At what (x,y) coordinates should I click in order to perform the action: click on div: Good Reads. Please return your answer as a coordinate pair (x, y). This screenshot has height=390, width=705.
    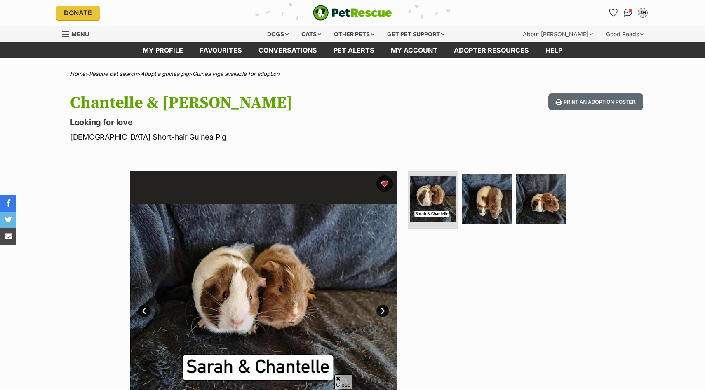
    Looking at the image, I should click on (625, 34).